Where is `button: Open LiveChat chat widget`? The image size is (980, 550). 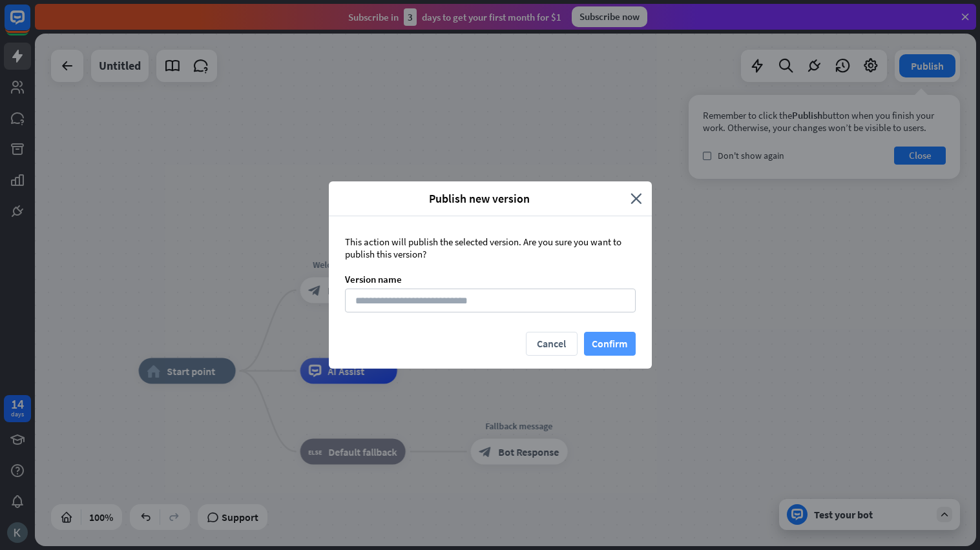
button: Open LiveChat chat widget is located at coordinates (30, 25).